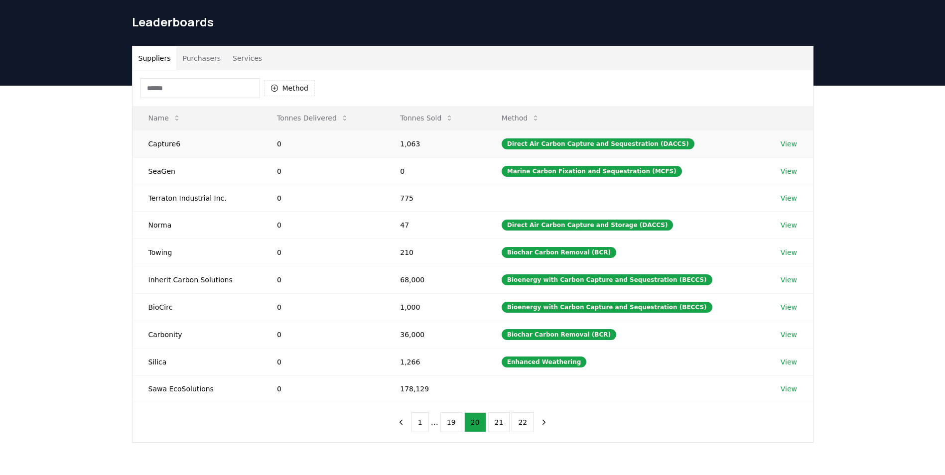  I want to click on button: Tonnes Sold, so click(426, 118).